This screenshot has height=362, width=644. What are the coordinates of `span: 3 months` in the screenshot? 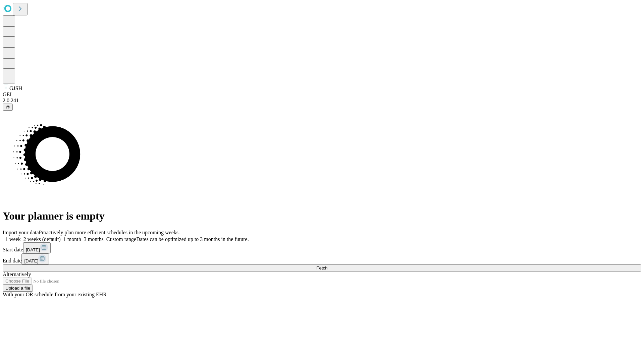 It's located at (94, 239).